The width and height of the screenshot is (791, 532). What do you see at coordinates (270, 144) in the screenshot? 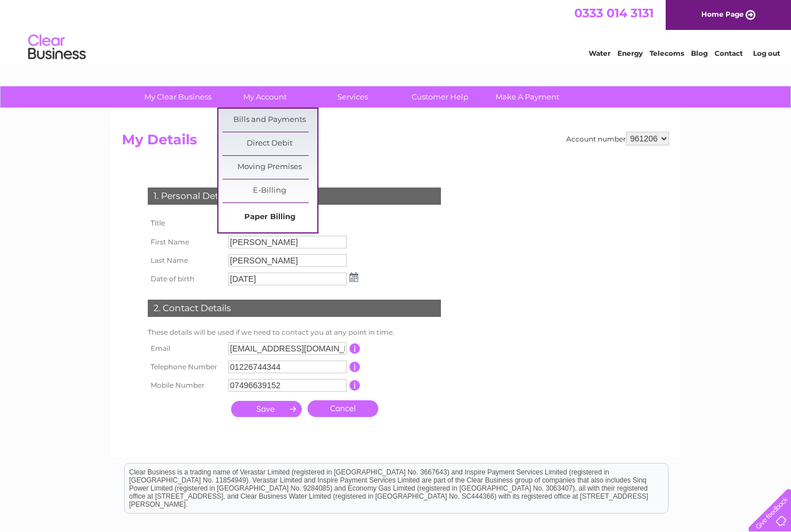
I see `a: Direct Debit` at bounding box center [270, 144].